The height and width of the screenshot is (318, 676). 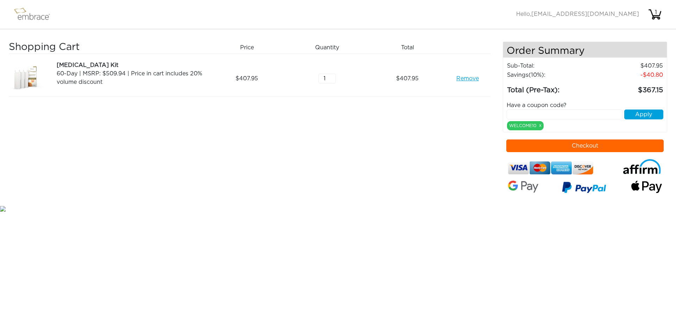 I want to click on span: Hello,, so click(x=577, y=14).